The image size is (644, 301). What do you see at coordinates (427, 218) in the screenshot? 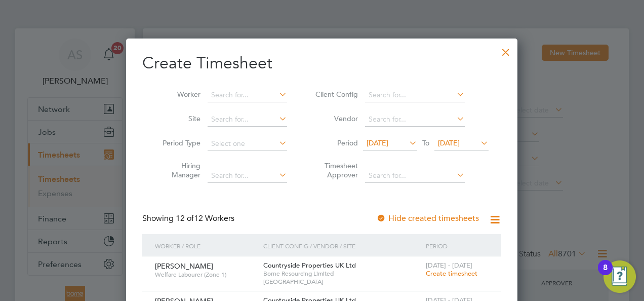
I see `label: Hide created timesheets` at bounding box center [427, 218].